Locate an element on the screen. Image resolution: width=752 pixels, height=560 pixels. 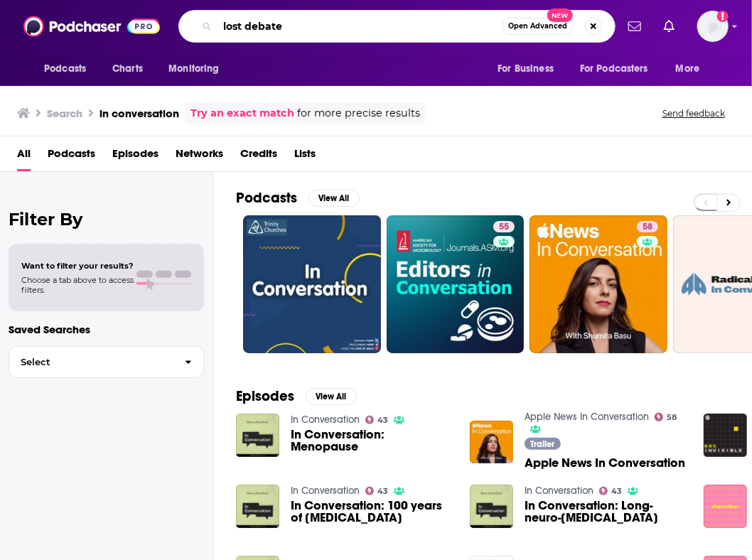
span: In Conversation: Menopause is located at coordinates (372, 441).